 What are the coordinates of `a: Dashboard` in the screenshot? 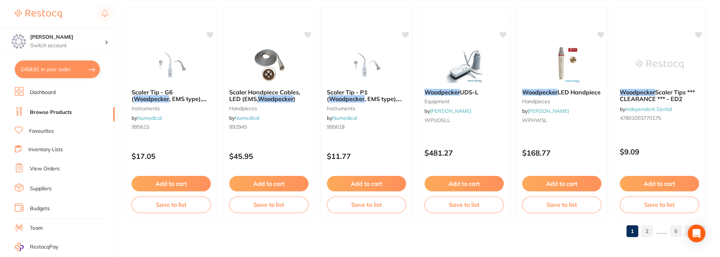 It's located at (43, 93).